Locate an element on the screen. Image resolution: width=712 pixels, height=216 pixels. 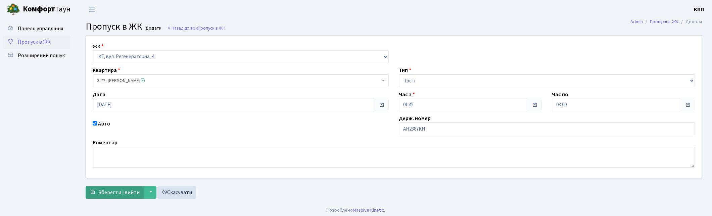
label: Час по is located at coordinates (560, 94).